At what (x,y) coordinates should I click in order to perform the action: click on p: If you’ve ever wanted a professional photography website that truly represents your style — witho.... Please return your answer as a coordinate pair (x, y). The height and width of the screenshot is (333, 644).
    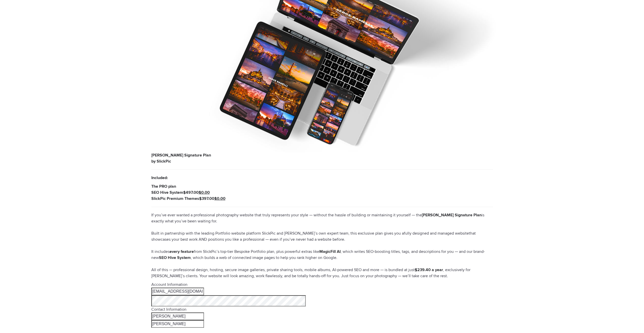
    Looking at the image, I should click on (322, 245).